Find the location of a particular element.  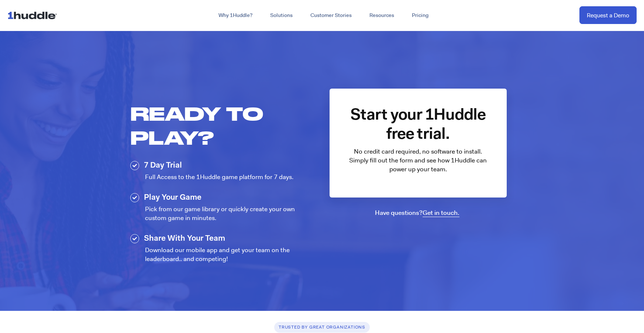

a: Solutions is located at coordinates (281, 16).